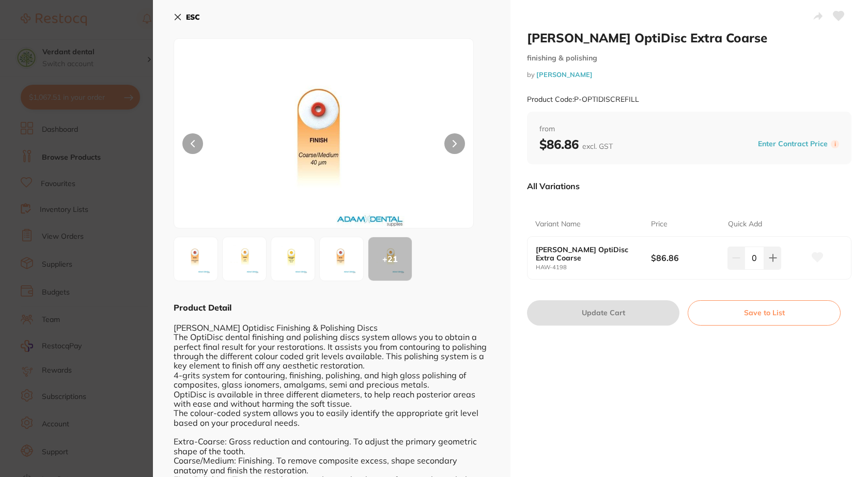 Image resolution: width=868 pixels, height=477 pixels. What do you see at coordinates (583, 99) in the screenshot?
I see `small: Product Code: P-OPTIDISCREFILL` at bounding box center [583, 99].